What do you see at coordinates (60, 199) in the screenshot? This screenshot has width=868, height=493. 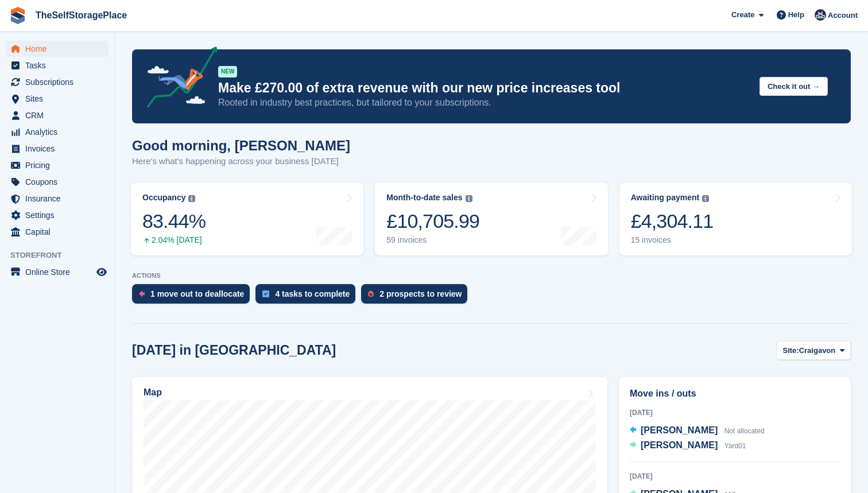 I see `span: Insurance` at bounding box center [60, 199].